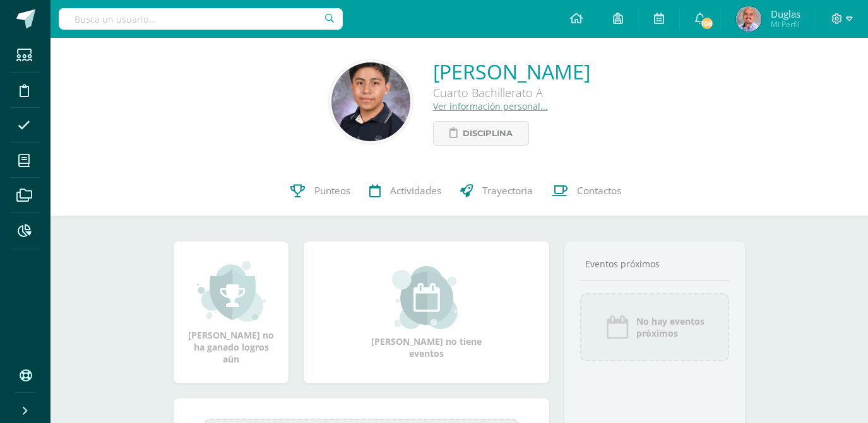 The width and height of the screenshot is (868, 423). What do you see at coordinates (231, 291) in the screenshot?
I see `img: achievement_small.png` at bounding box center [231, 291].